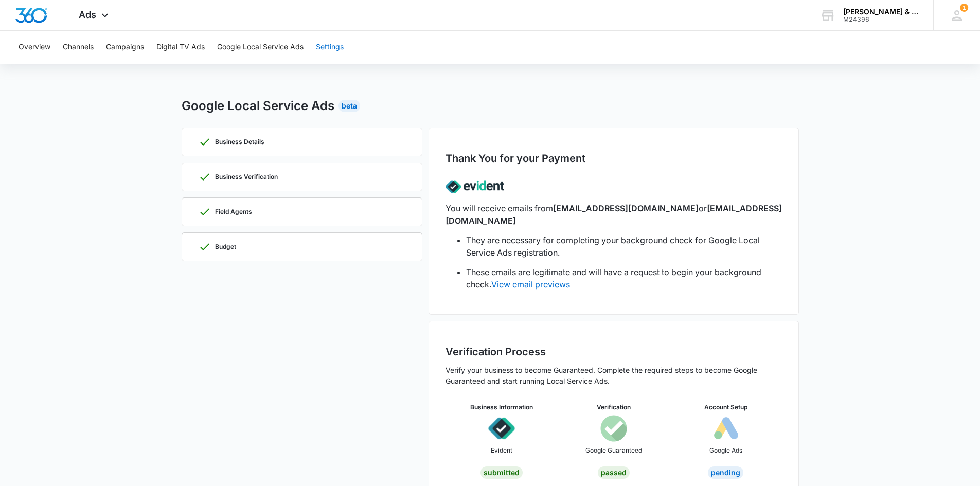 Image resolution: width=980 pixels, height=486 pixels. Describe the element at coordinates (258, 106) in the screenshot. I see `h2: Google Local Service Ads` at that location.